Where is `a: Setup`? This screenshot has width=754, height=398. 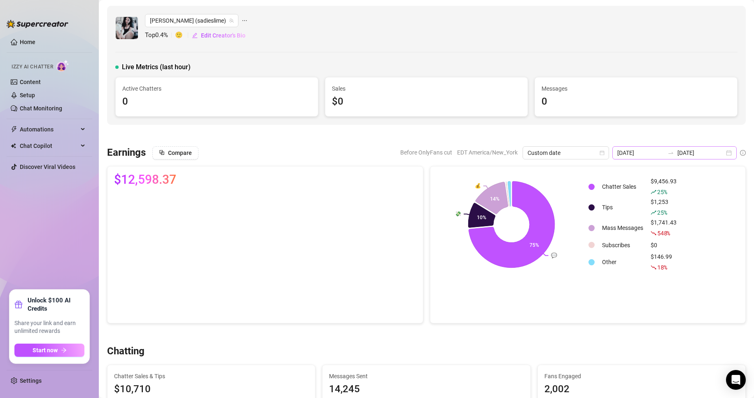 a: Setup is located at coordinates (27, 95).